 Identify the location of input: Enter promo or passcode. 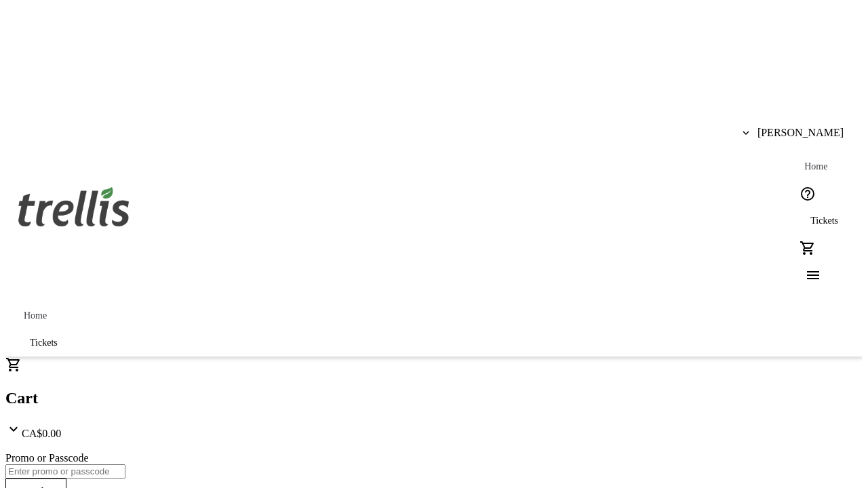
(65, 471).